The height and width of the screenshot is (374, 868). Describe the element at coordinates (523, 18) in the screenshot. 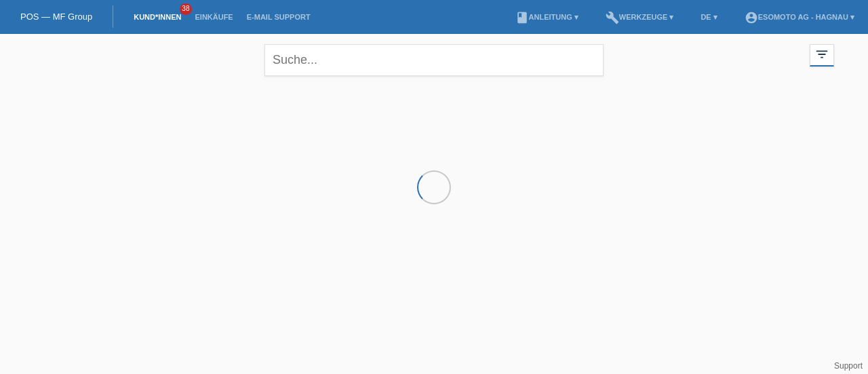

I see `i: book` at that location.